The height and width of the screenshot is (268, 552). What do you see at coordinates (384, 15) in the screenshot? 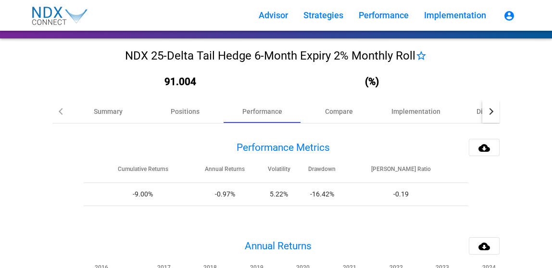
I see `span: Performance` at bounding box center [384, 15].